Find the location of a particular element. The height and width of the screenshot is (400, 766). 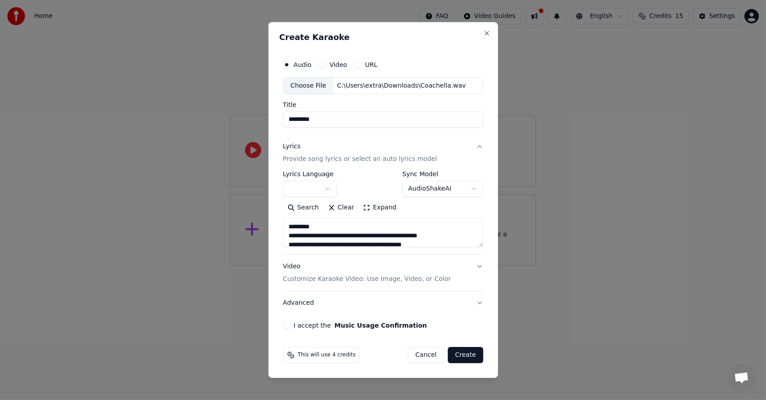

div: C:\Users\extra\Downloads\Coachella.wav is located at coordinates (401, 86).